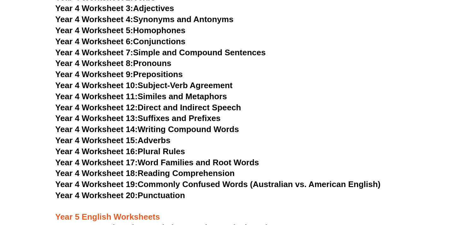 The width and height of the screenshot is (464, 225). I want to click on a: Year 4 Worksheet 10:Subject-Verb Agreement, so click(144, 85).